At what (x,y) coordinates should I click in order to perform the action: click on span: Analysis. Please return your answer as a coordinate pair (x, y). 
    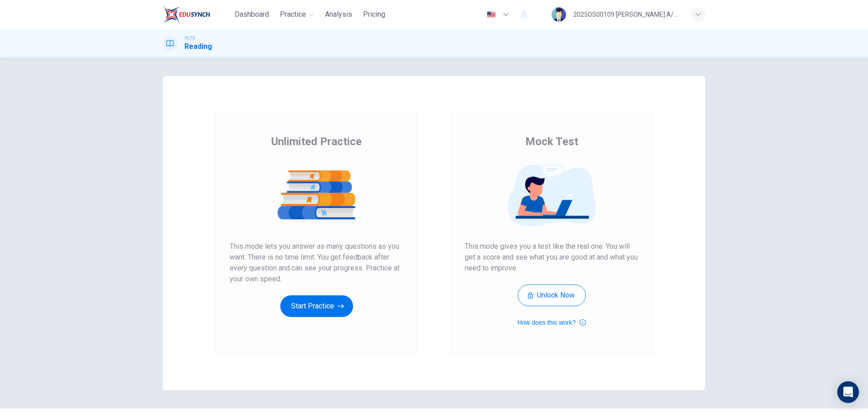
    Looking at the image, I should click on (338, 15).